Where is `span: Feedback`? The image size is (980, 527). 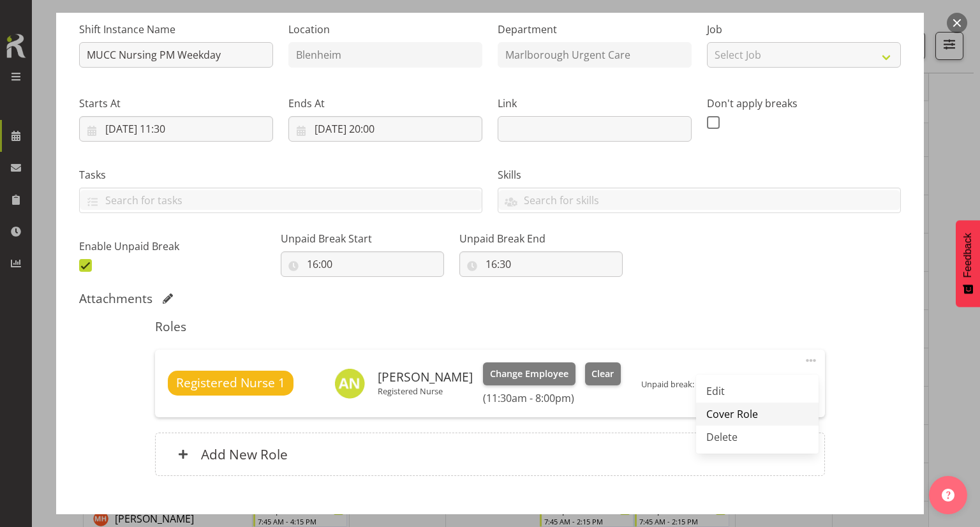 span: Feedback is located at coordinates (968, 255).